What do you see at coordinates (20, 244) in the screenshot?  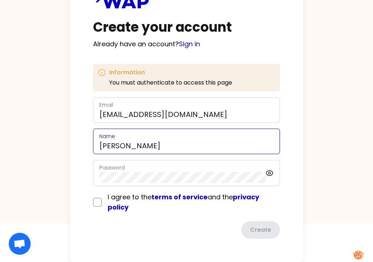 I see `div: Open chat` at bounding box center [20, 244].